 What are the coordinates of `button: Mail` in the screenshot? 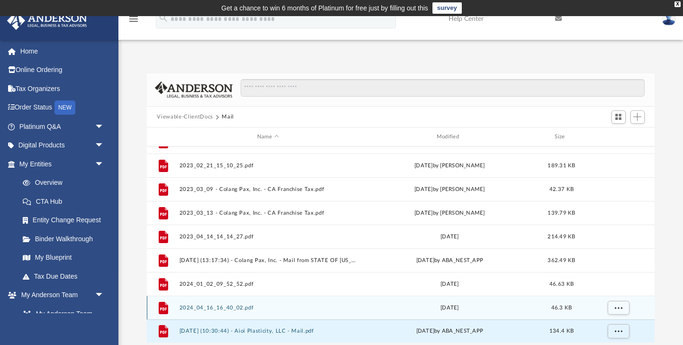 It's located at (228, 117).